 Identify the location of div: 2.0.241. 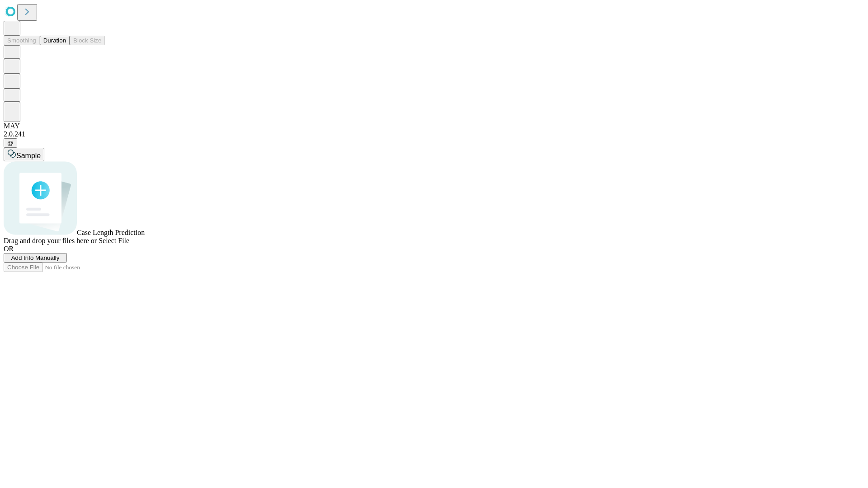
(434, 134).